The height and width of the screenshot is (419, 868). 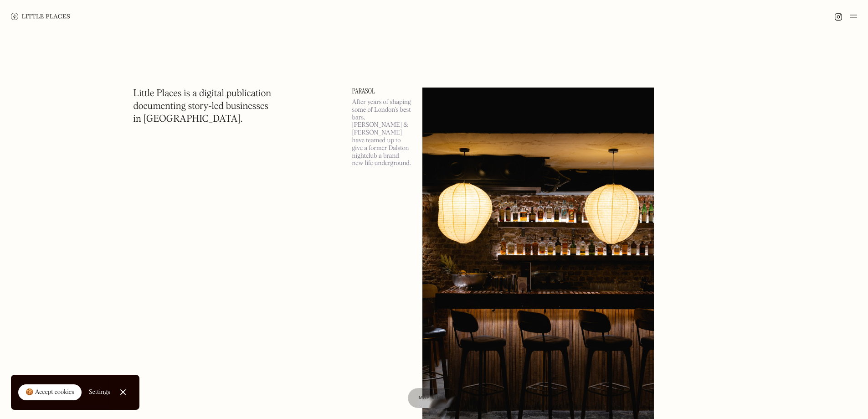 What do you see at coordinates (50, 393) in the screenshot?
I see `a: 🍪 Accept cookies` at bounding box center [50, 393].